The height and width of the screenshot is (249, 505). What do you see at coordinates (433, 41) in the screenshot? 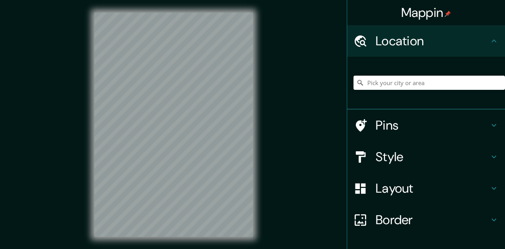
I see `h4: Location` at bounding box center [433, 41].